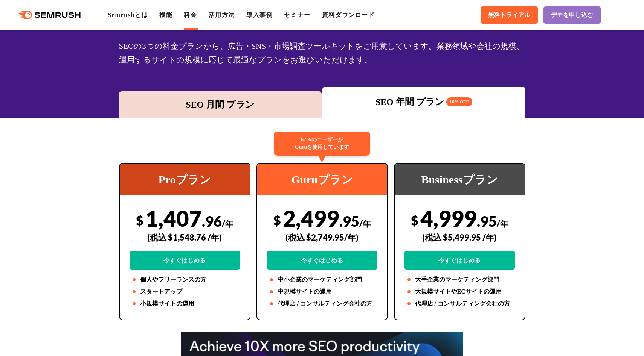 The width and height of the screenshot is (644, 356). What do you see at coordinates (424, 102) in the screenshot?
I see `div: SEO 年間 プラン` at bounding box center [424, 102].